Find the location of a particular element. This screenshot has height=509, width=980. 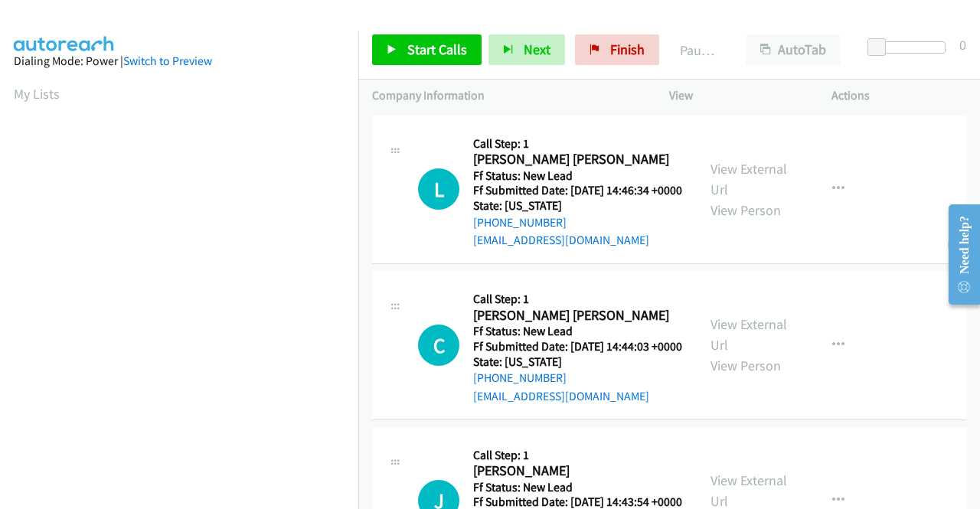

a: Start Calls is located at coordinates (426, 50).